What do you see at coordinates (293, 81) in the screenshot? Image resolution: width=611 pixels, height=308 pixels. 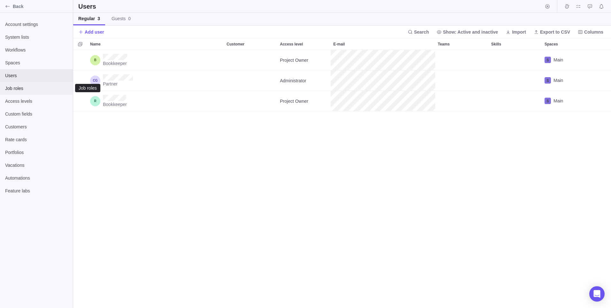 I see `span: Administrator` at bounding box center [293, 81].